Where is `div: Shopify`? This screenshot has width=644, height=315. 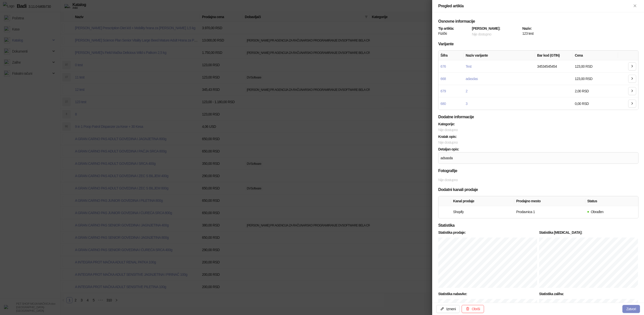
div: Shopify is located at coordinates (459, 212).